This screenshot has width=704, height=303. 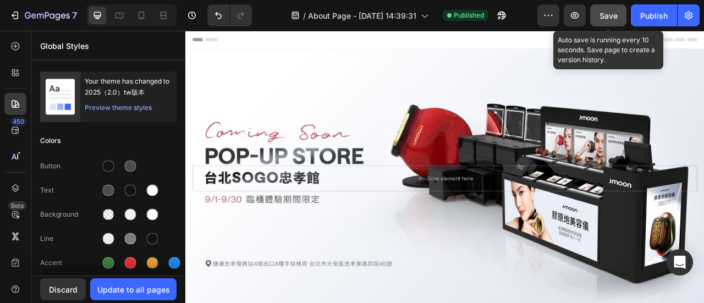 I want to click on div: Open Intercom Messenger, so click(x=679, y=262).